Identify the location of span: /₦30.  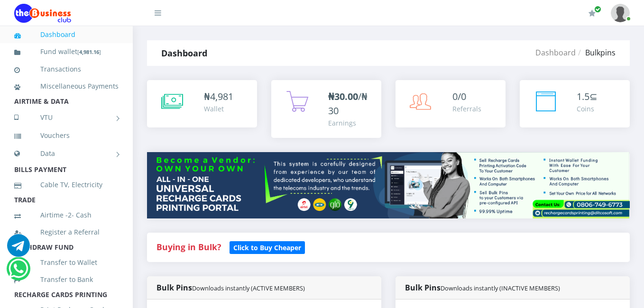
(347, 104).